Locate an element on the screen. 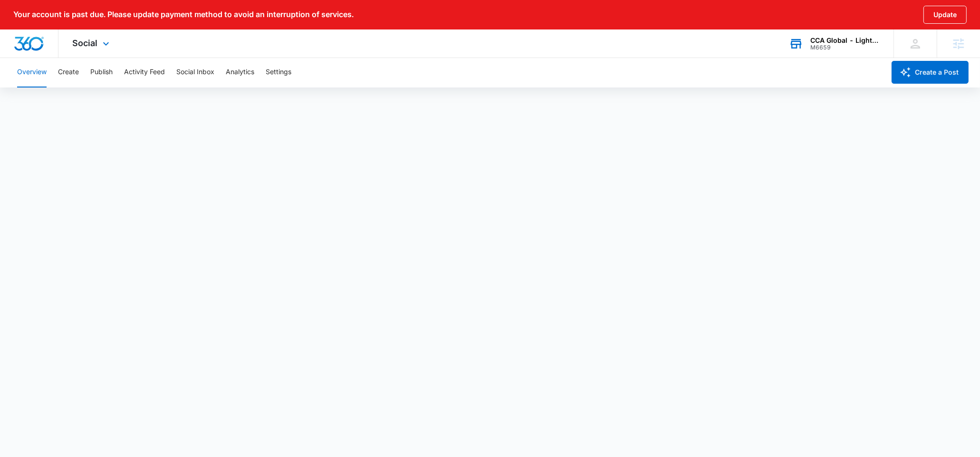 The image size is (980, 457). div: account name is located at coordinates (845, 40).